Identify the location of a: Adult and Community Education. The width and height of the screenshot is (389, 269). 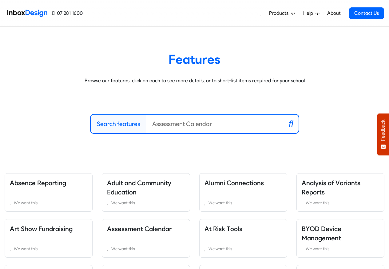
(139, 187).